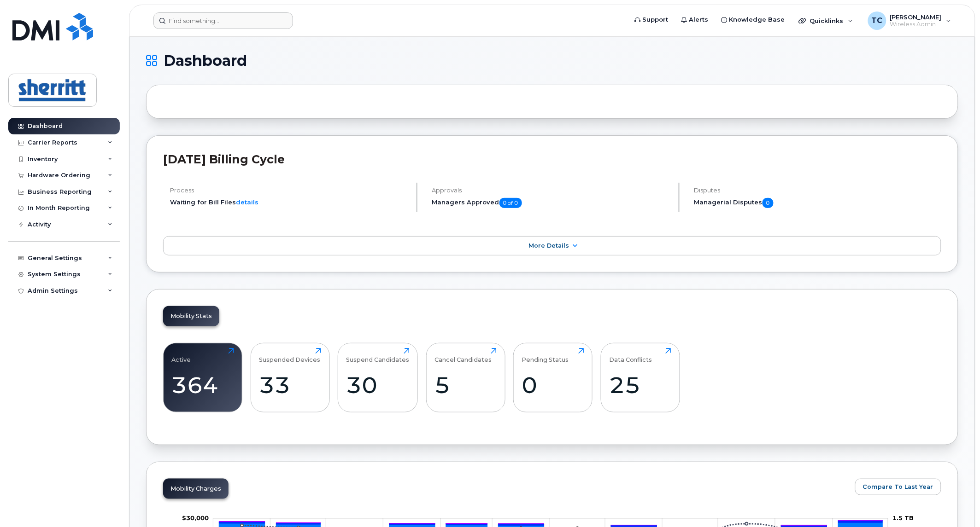 This screenshot has width=980, height=527. What do you see at coordinates (289, 190) in the screenshot?
I see `h4: Process` at bounding box center [289, 190].